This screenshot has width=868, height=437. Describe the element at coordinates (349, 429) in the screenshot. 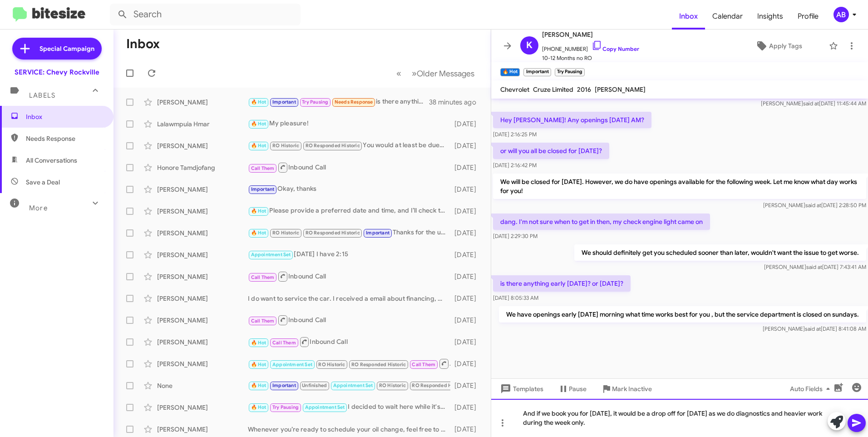

I see `div: Whenever you’re ready to schedule your oil change, feel free to reach out. I'm here to assist you...` at that location.